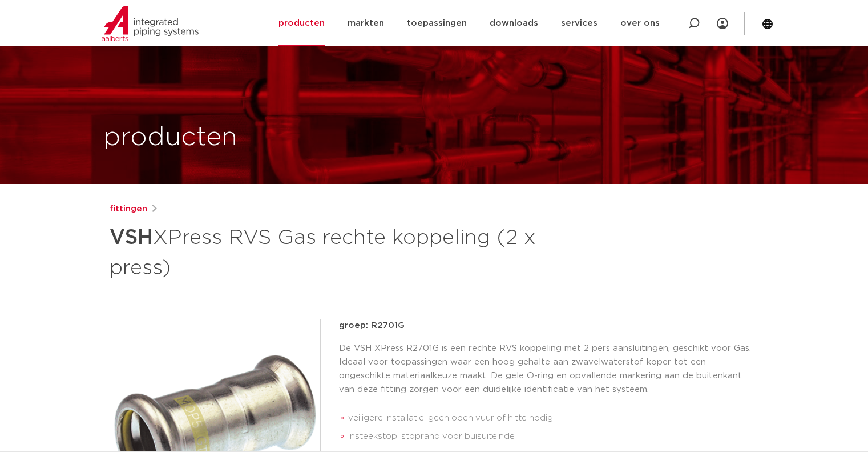 Image resolution: width=868 pixels, height=452 pixels. What do you see at coordinates (131, 237) in the screenshot?
I see `strong: VSH` at bounding box center [131, 237].